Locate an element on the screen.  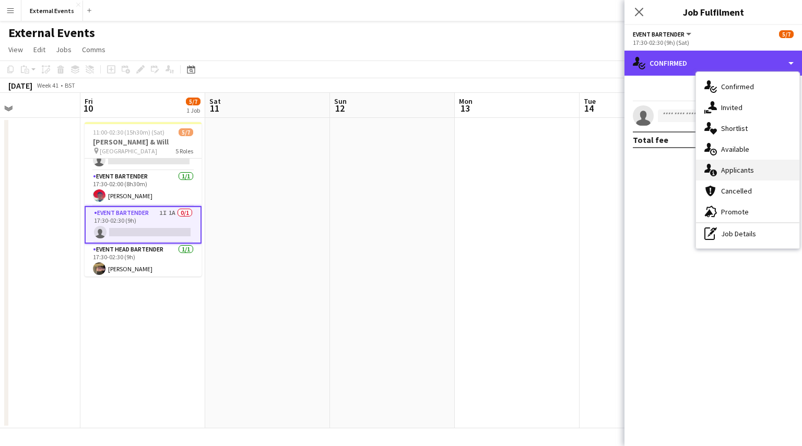
div: 1 Job is located at coordinates (193, 110).